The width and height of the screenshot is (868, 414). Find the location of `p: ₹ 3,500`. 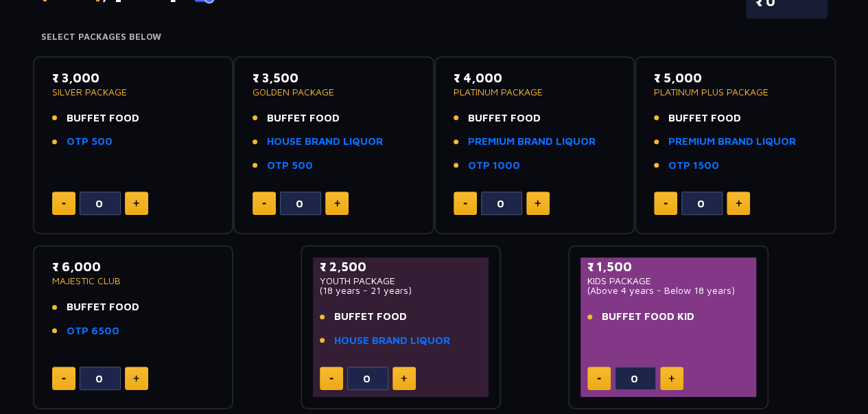

p: ₹ 3,500 is located at coordinates (333, 78).